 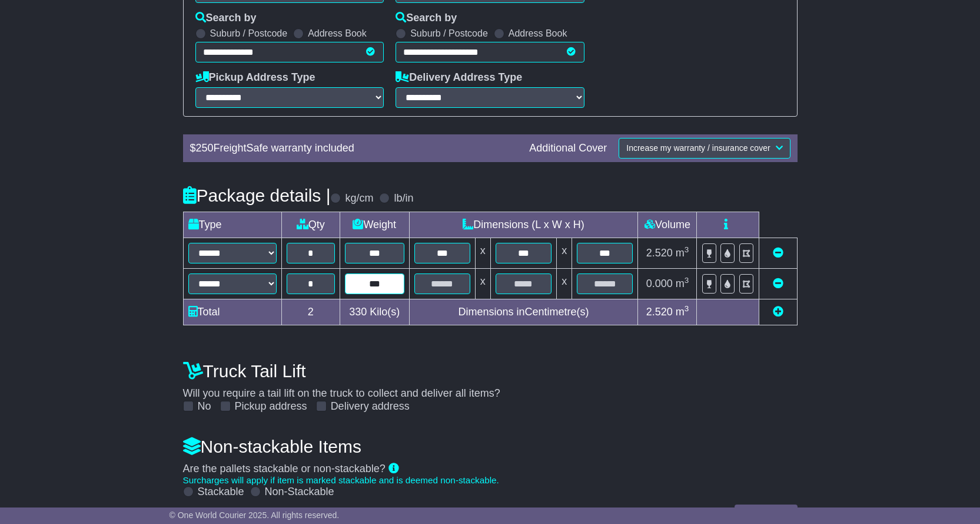 I want to click on td: Dimensions in Centimetre(s), so click(x=524, y=312).